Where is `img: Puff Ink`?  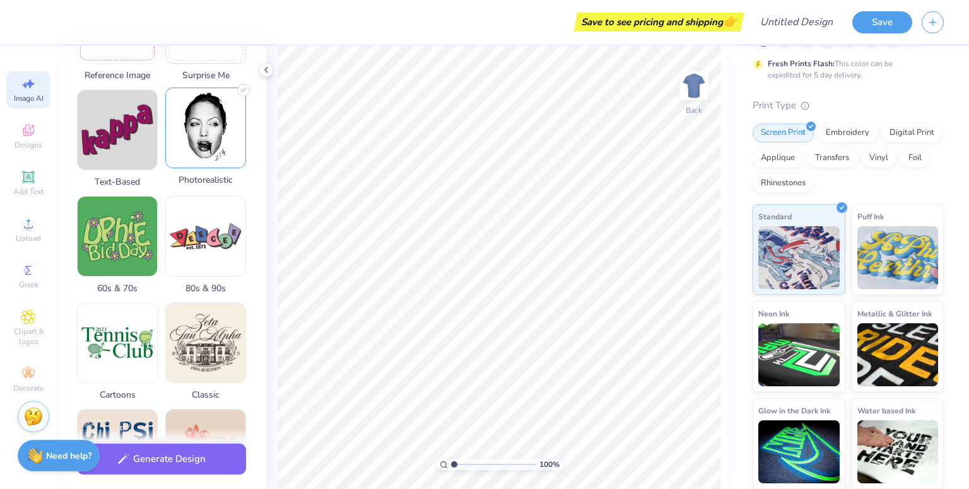
img: Puff Ink is located at coordinates (898, 258).